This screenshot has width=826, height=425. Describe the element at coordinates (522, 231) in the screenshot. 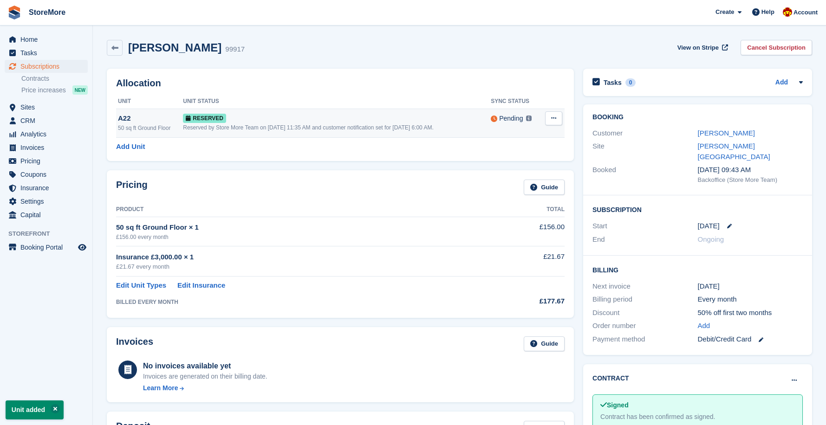

I see `td: £156.00` at that location.